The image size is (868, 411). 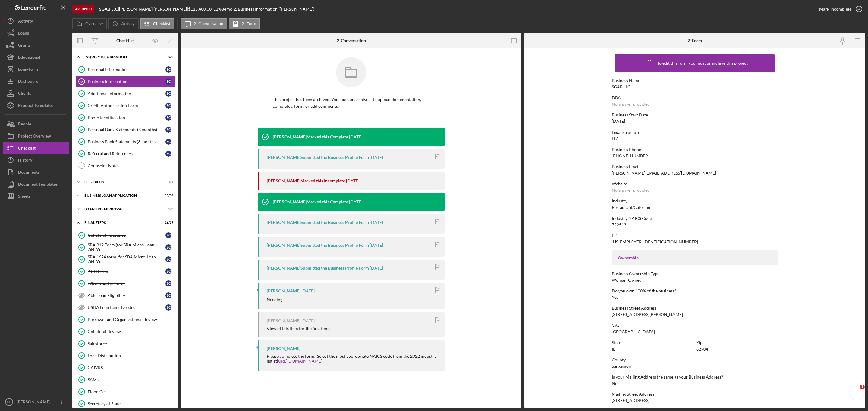 I want to click on a: Clients, so click(x=36, y=93).